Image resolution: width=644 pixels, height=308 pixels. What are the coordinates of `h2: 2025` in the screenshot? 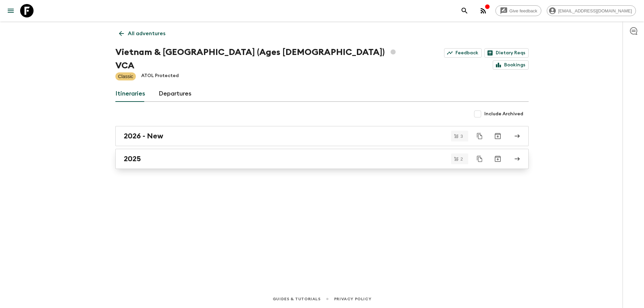 It's located at (132, 159).